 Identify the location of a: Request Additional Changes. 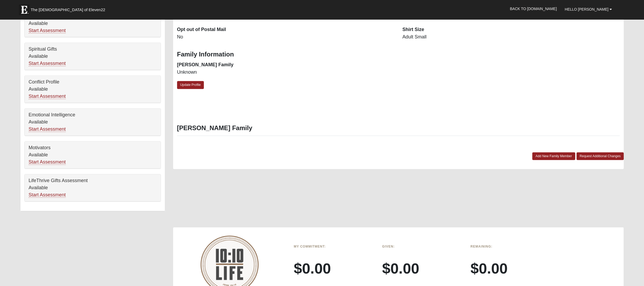
(600, 156).